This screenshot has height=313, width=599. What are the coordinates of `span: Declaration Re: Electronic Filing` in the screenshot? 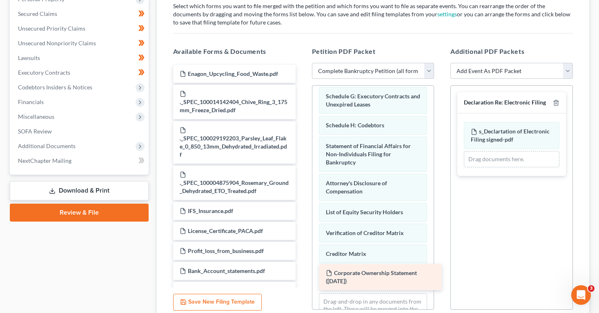 It's located at (505, 102).